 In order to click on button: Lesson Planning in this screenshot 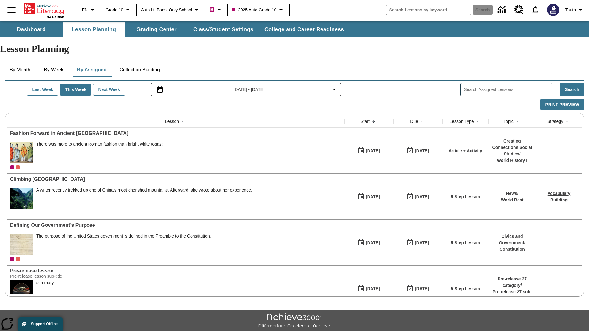, I will do `click(94, 29)`.